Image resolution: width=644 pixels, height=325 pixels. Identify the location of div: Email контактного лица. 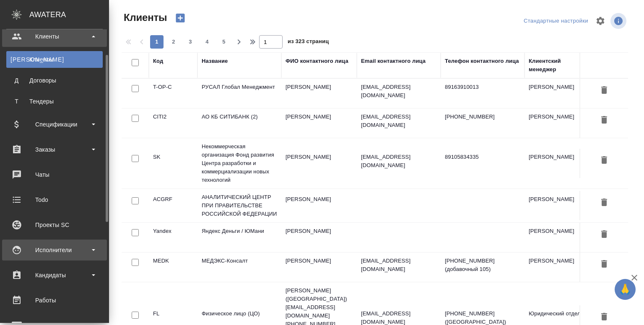
(393, 61).